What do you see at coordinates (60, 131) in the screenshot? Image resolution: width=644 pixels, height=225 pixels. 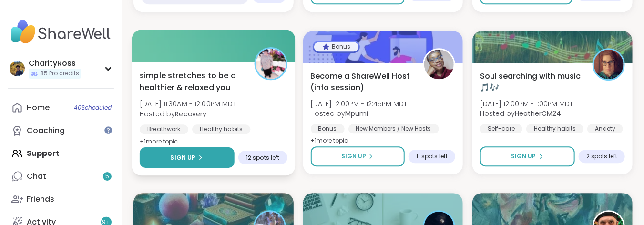 I see `a: Coaching` at bounding box center [60, 131].